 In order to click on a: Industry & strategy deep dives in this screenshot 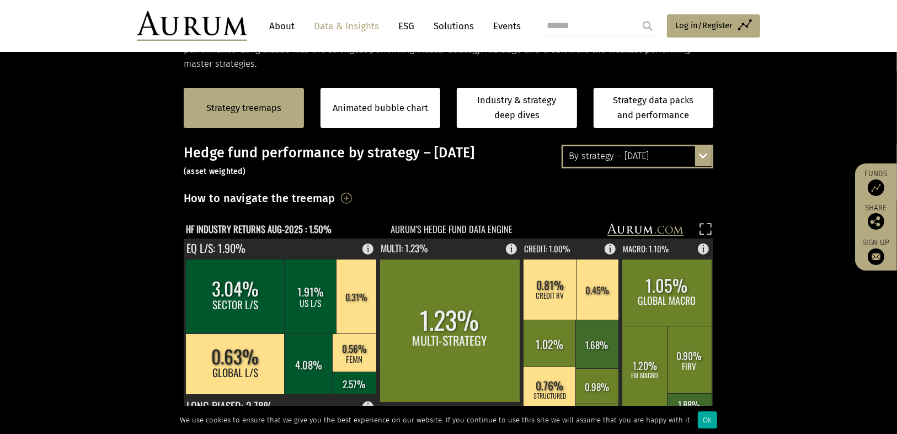, I will do `click(517, 108)`.